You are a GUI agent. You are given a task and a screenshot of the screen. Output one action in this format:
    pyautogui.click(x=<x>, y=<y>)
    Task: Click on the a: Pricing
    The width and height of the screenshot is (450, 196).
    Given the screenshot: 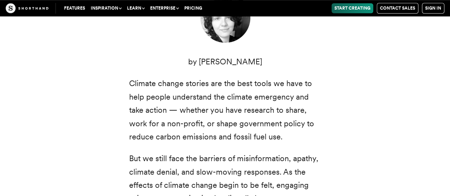 What is the action you would take?
    pyautogui.click(x=193, y=8)
    